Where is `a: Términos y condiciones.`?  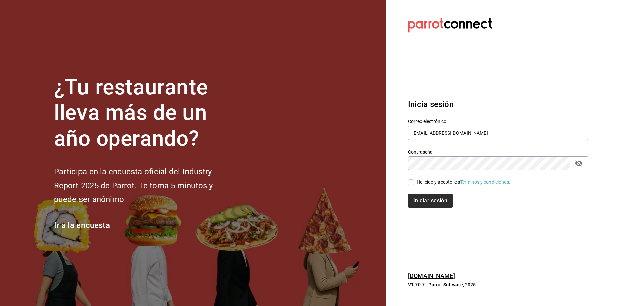 a: Términos y condiciones. is located at coordinates (485, 182).